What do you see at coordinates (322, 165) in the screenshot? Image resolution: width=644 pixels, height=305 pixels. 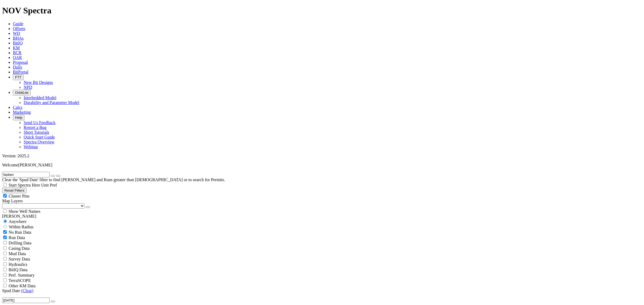 I see `p: Welcome` at bounding box center [322, 165].